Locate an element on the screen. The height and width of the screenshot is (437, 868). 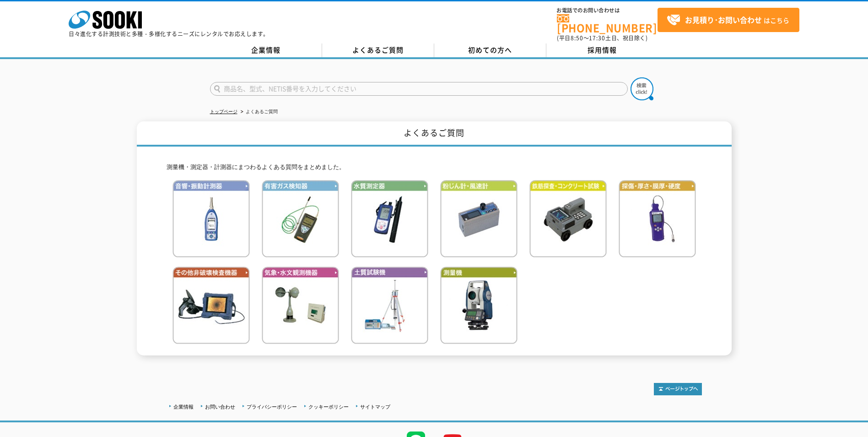
a: お見積り･お問い合わせはこちら is located at coordinates (728, 20).